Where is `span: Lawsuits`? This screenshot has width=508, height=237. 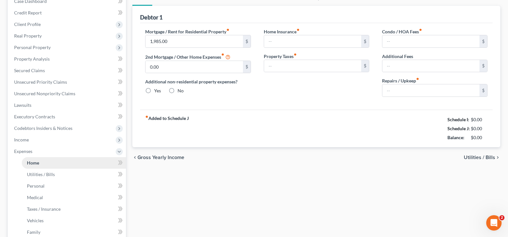
span: Lawsuits is located at coordinates (23, 105).